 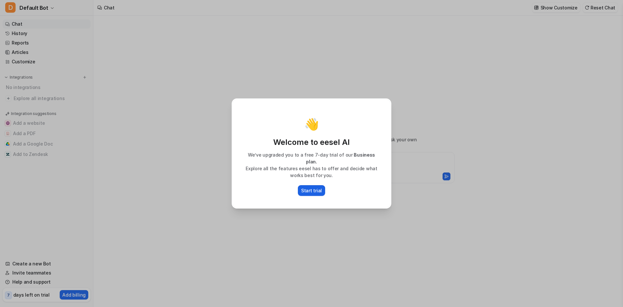 I want to click on p: We’ve upgraded you to a free 7-day trial of our, so click(x=311, y=158).